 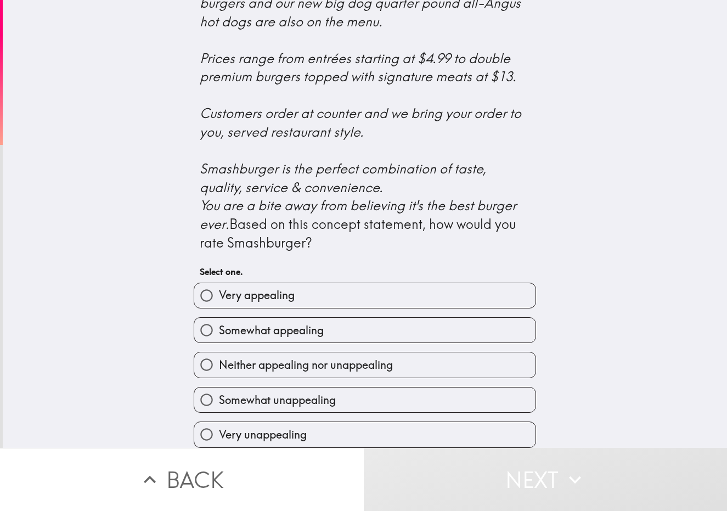 What do you see at coordinates (365, 330) in the screenshot?
I see `button: Somewhat appealing` at bounding box center [365, 330].